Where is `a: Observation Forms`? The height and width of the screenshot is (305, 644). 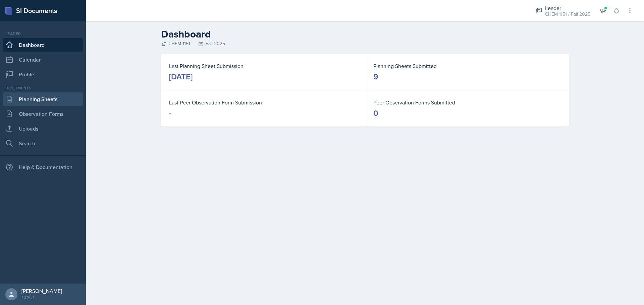
a: Observation Forms is located at coordinates (43, 114).